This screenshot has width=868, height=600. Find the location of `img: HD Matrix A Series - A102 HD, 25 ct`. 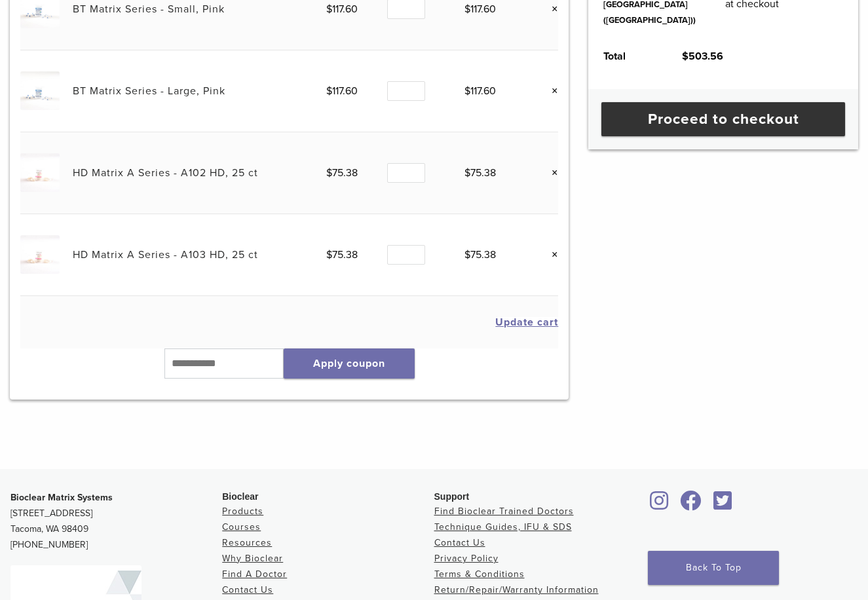

img: HD Matrix A Series - A102 HD, 25 ct is located at coordinates (40, 173).